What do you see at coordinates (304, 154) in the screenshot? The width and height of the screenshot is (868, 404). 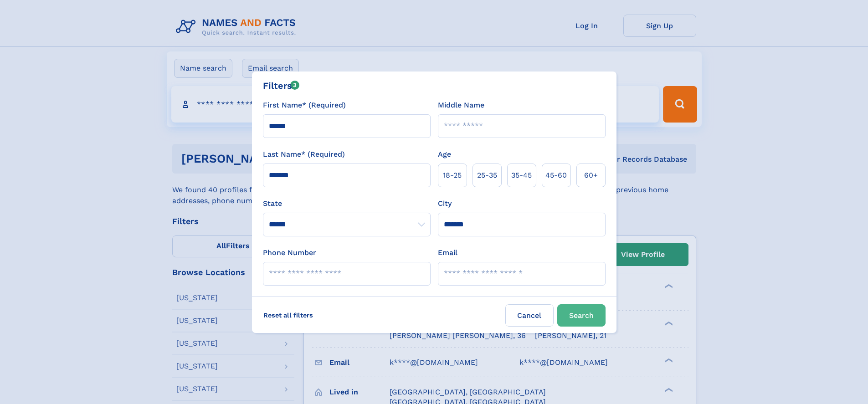 I see `label: Last Name* (Required)` at bounding box center [304, 154].